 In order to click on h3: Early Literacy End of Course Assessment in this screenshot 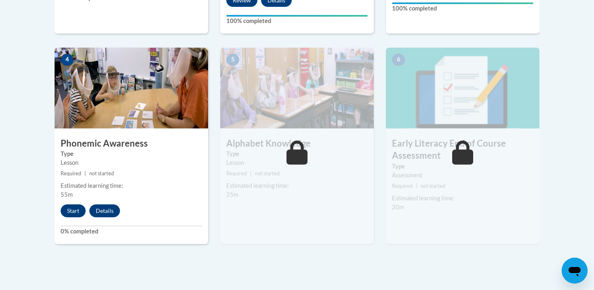, I will do `click(462, 150)`.